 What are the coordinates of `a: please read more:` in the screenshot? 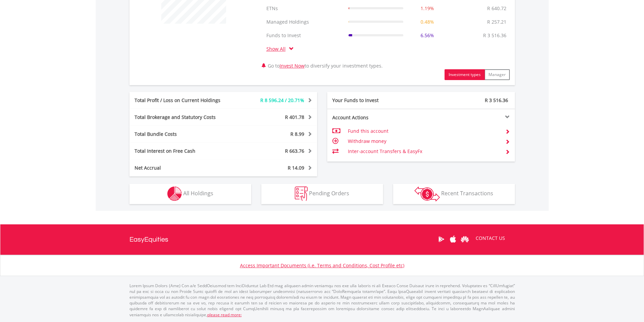 It's located at (225, 314).